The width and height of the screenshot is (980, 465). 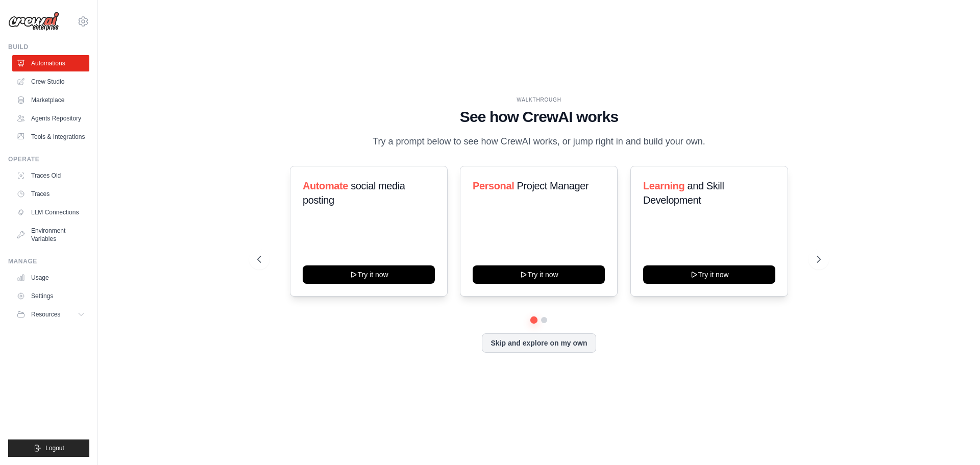 I want to click on div: Manage, so click(x=49, y=262).